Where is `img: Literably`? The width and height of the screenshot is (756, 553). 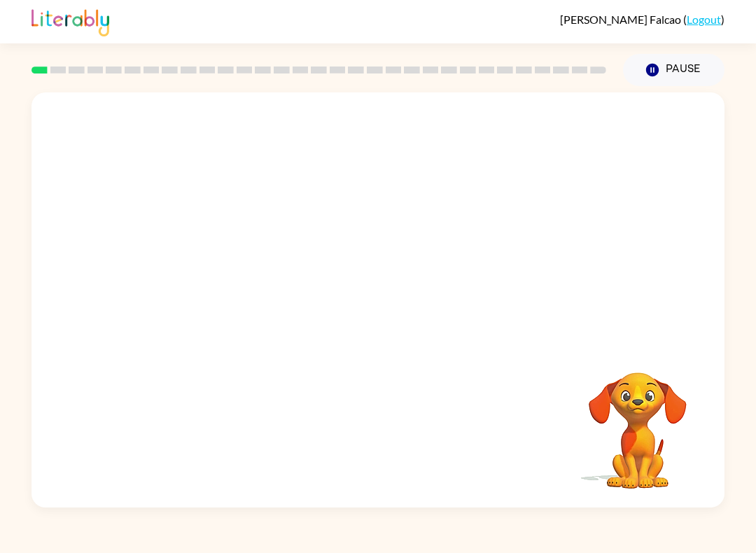 img: Literably is located at coordinates (70, 21).